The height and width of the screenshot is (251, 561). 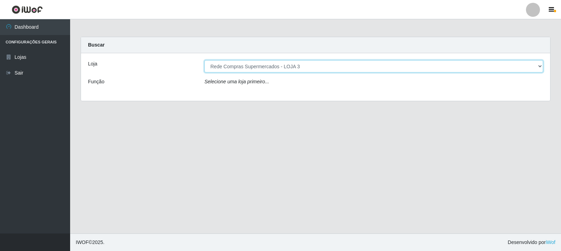 I want to click on span: © 2025 ., so click(x=90, y=243).